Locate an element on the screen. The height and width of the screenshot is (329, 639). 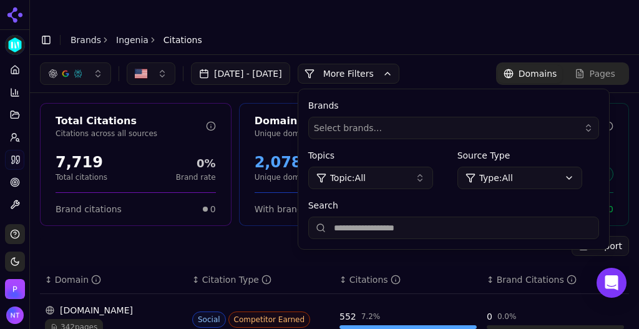
span: Select brands... is located at coordinates (348, 128).